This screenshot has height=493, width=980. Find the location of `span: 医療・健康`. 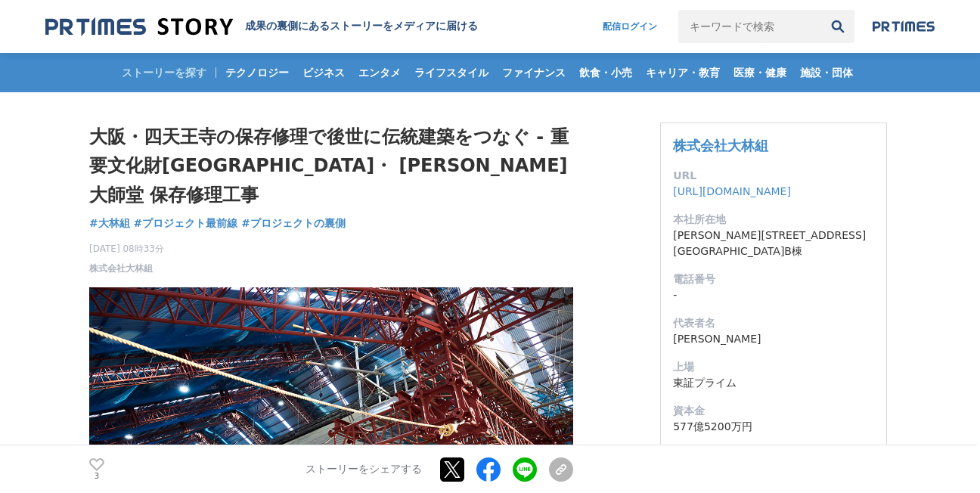

span: 医療・健康 is located at coordinates (760, 72).